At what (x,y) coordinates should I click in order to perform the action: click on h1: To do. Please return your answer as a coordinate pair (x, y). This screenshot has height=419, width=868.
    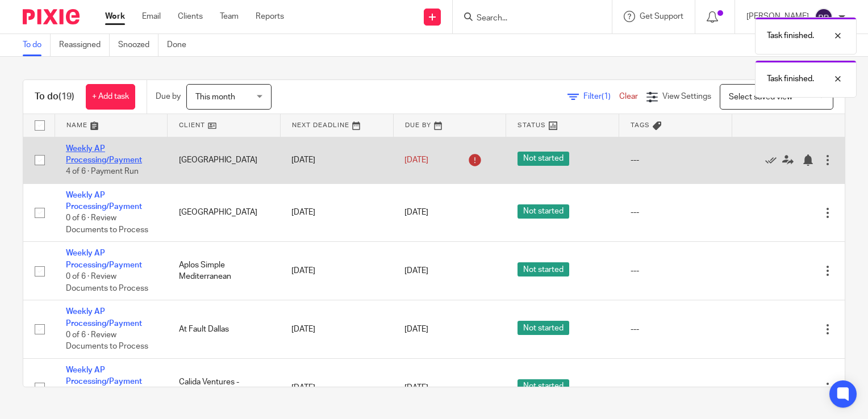
    Looking at the image, I should click on (54, 96).